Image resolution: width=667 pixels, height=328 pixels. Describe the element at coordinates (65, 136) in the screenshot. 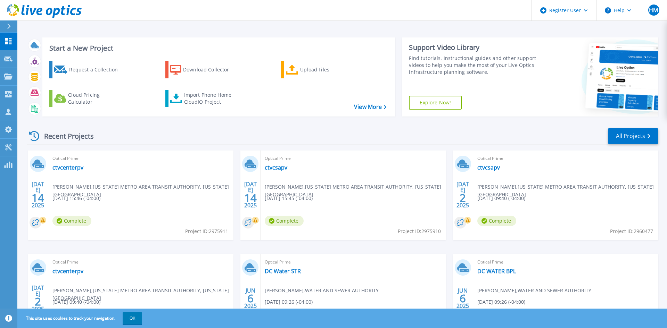

I see `div: Recent Projects` at that location.